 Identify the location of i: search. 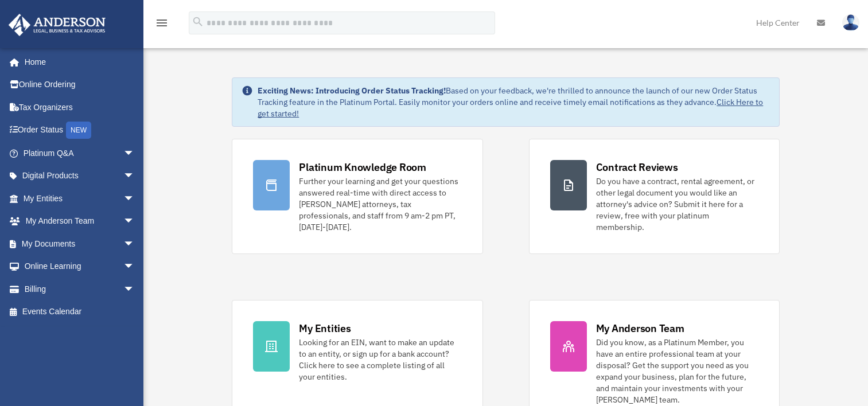
(198, 22).